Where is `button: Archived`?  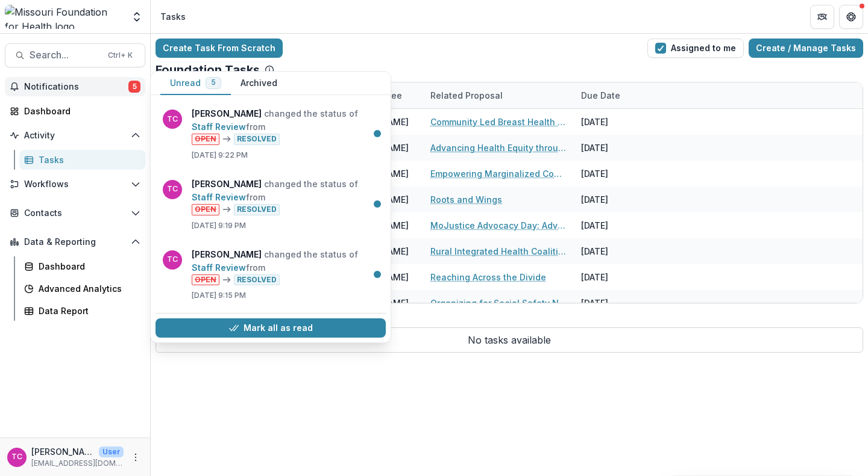
button: Archived is located at coordinates (259, 83).